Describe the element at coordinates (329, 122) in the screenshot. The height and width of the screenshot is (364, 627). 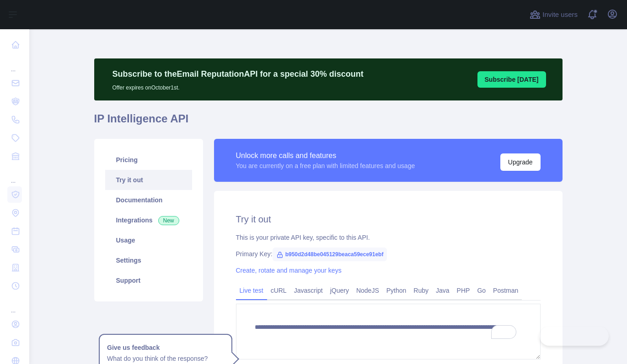
I see `h1: IP Intelligence API` at that location.